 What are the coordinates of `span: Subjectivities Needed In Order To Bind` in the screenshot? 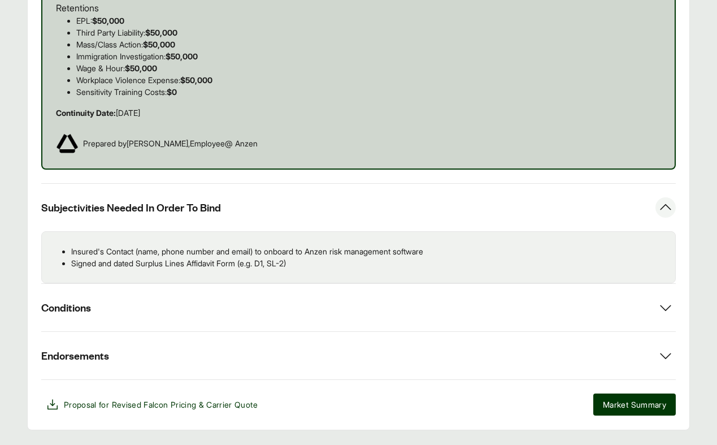 It's located at (131, 207).